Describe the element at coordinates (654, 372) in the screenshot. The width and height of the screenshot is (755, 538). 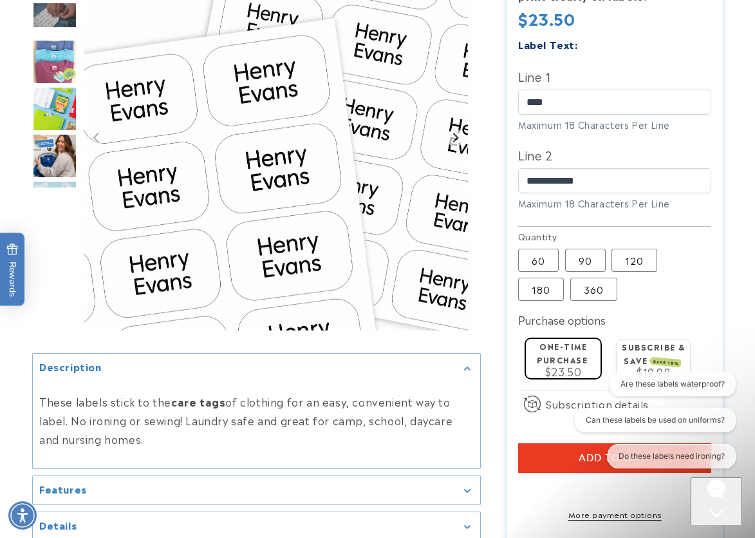
I see `span: $19.98` at that location.